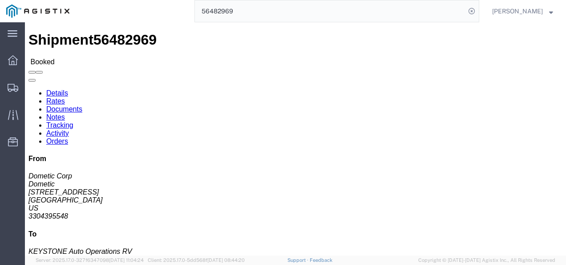  I want to click on a: Feedback, so click(321, 260).